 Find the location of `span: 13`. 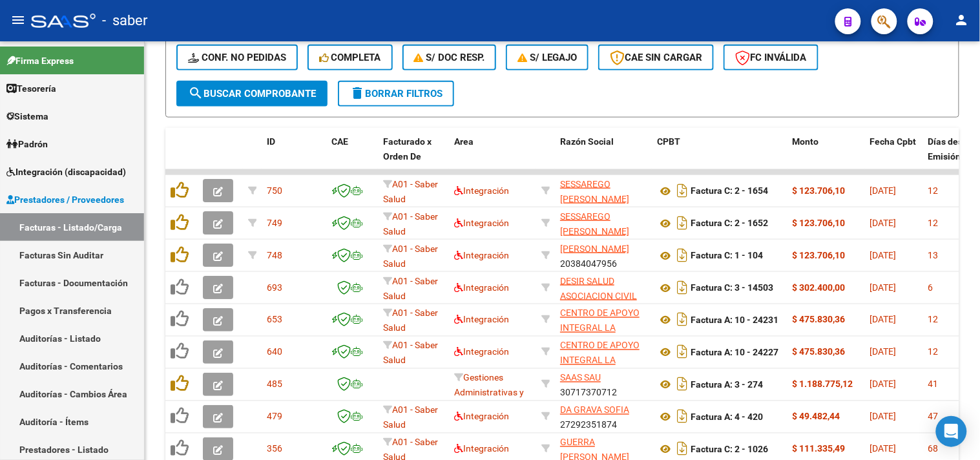

span: 13 is located at coordinates (934, 255).